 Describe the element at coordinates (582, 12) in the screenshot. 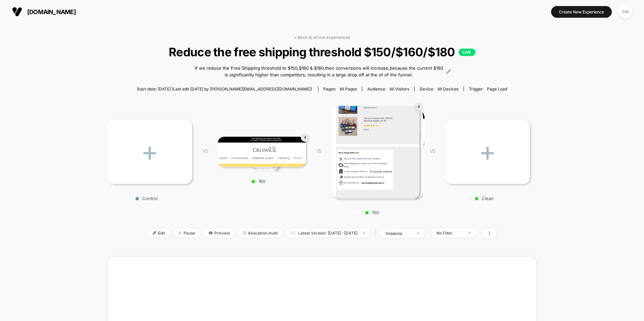

I see `button: Create New Experience` at that location.